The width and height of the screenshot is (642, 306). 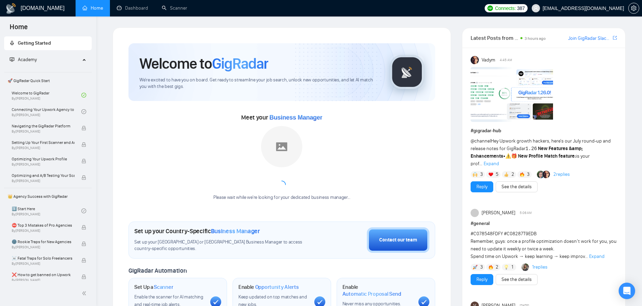 What do you see at coordinates (544, 131) in the screenshot?
I see `h1: # gigradar-hub` at bounding box center [544, 131].